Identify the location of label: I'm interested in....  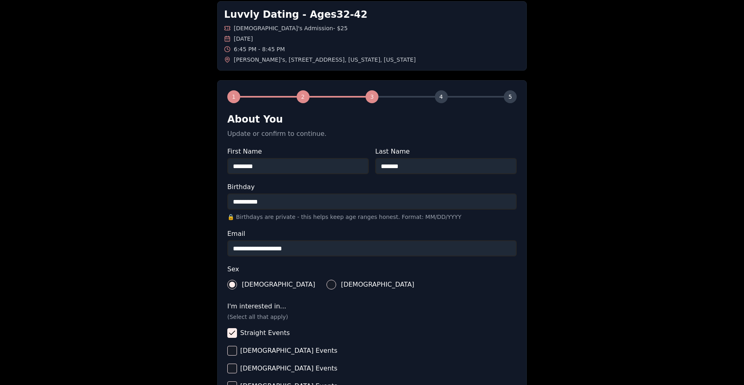
(372, 306).